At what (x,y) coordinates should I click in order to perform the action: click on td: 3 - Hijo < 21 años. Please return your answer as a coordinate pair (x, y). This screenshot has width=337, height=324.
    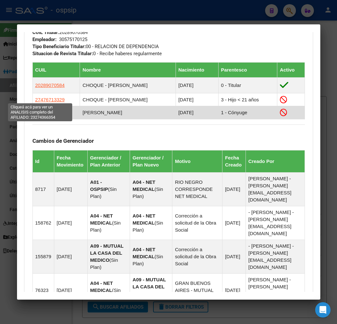
    Looking at the image, I should click on (248, 100).